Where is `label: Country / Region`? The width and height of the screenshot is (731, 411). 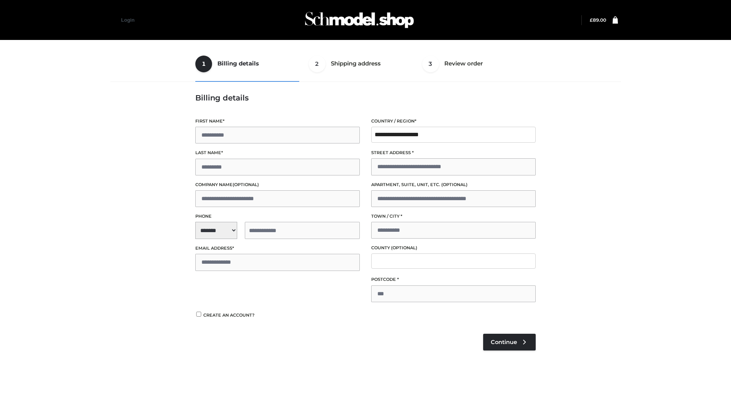
label: Country / Region is located at coordinates (454, 121).